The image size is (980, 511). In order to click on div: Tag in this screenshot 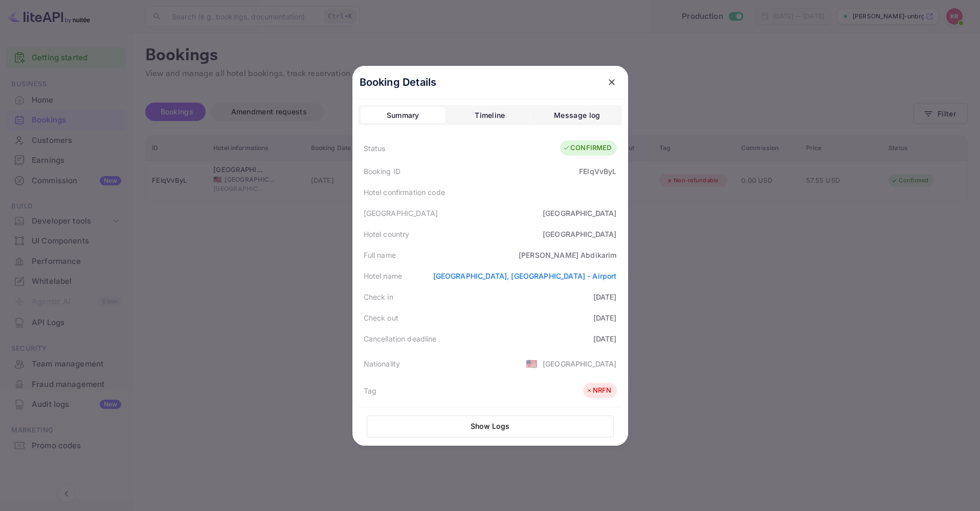, I will do `click(370, 391)`.